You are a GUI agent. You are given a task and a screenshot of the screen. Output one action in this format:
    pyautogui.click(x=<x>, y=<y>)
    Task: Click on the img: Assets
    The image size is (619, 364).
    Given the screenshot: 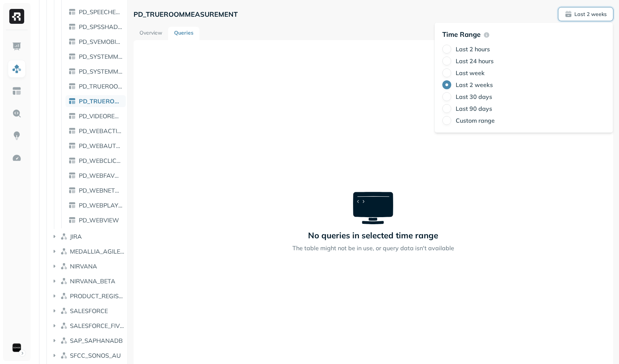 What is the action you would take?
    pyautogui.click(x=17, y=69)
    